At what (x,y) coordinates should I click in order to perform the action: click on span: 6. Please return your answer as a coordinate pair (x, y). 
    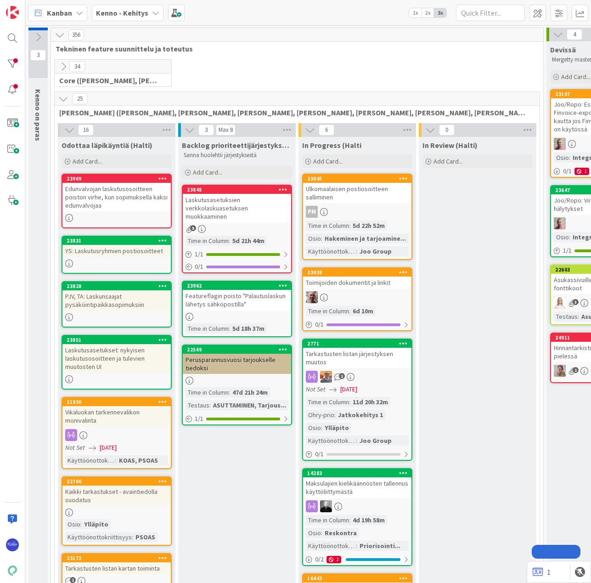
    Looking at the image, I should click on (327, 130).